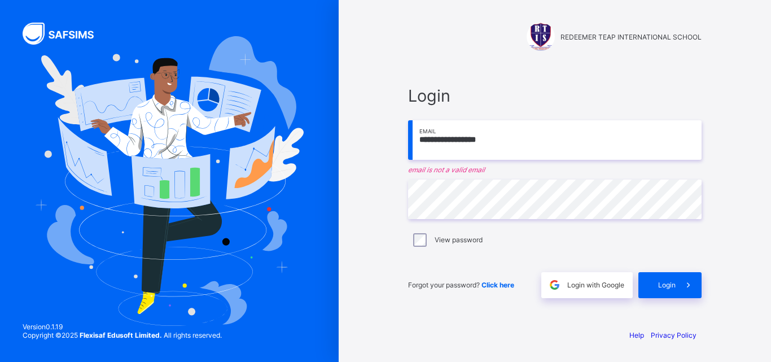  Describe the element at coordinates (169, 181) in the screenshot. I see `img: Hero Image` at that location.